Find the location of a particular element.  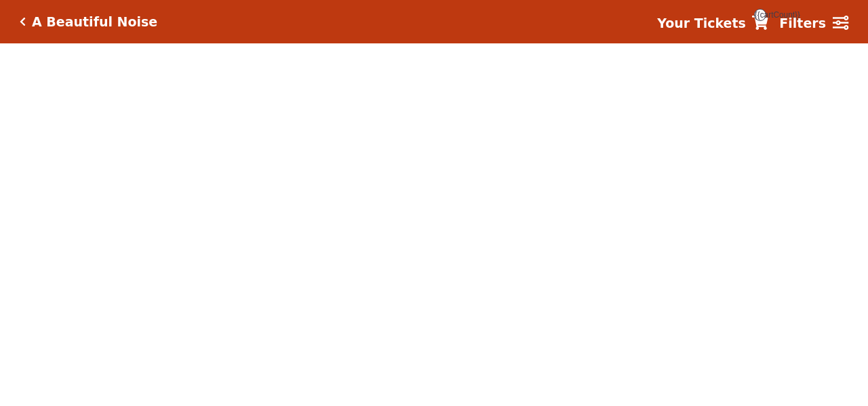

strong: Your Tickets is located at coordinates (702, 23).